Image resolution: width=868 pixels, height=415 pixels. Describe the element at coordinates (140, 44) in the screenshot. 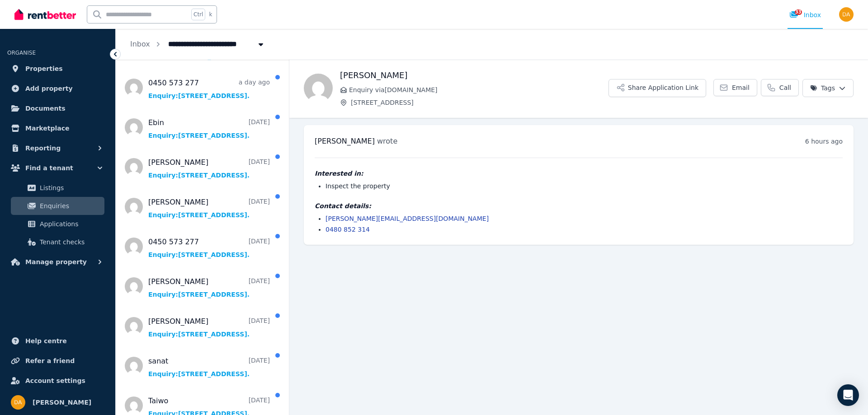

I see `a: Inbox` at that location.